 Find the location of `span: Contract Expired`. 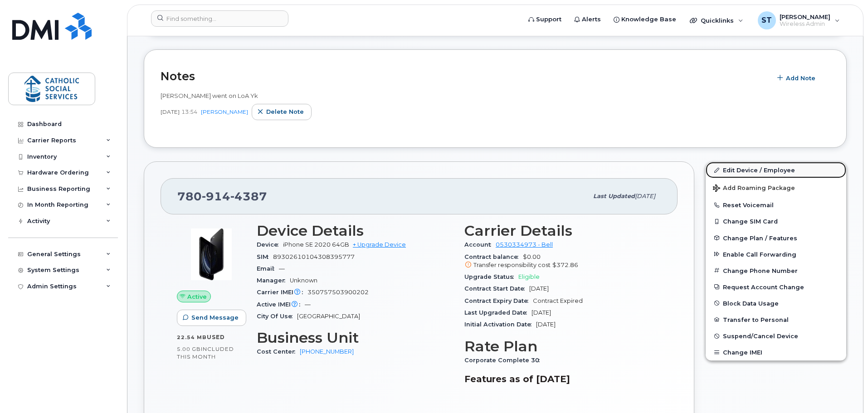

span: Contract Expired is located at coordinates (557, 300).